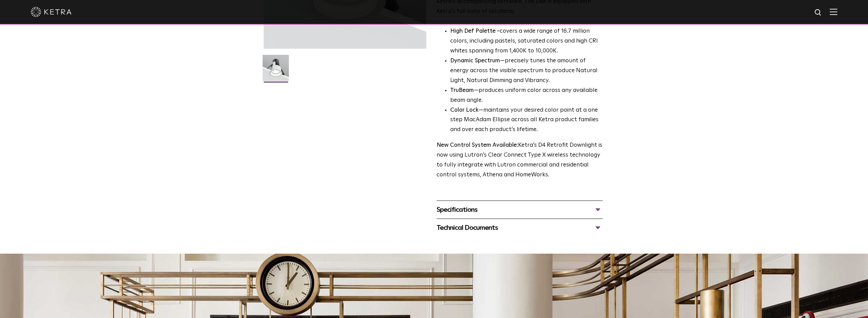  I want to click on img: ketra-logo-2019-white, so click(51, 12).